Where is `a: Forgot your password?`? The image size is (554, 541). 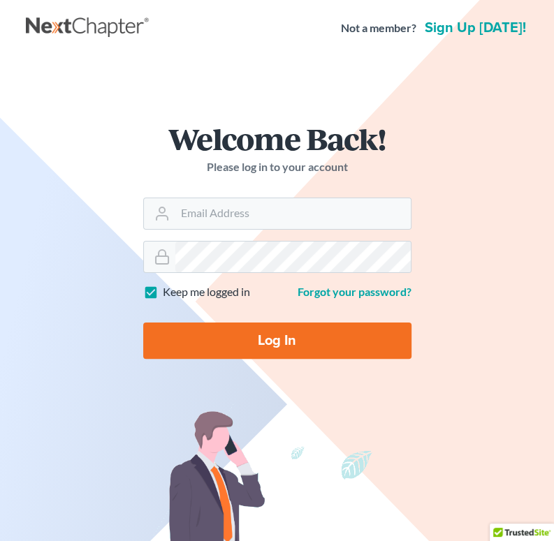 a: Forgot your password? is located at coordinates (354, 291).